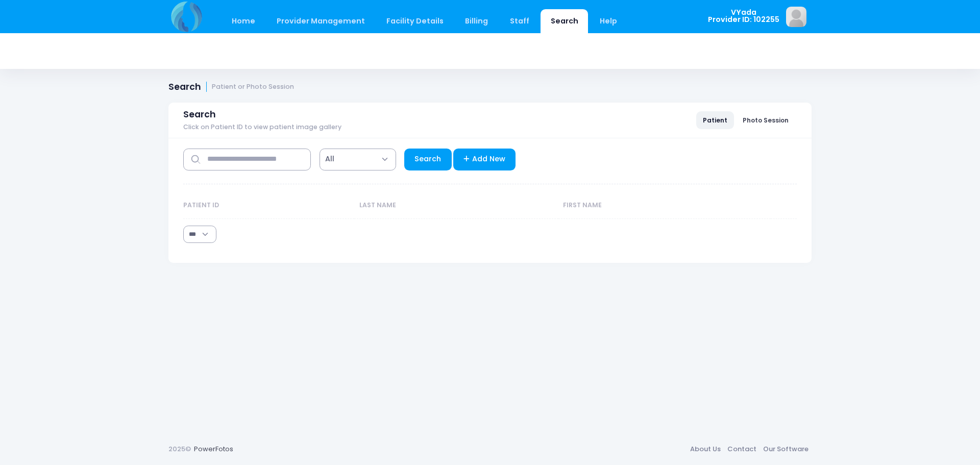 The image size is (980, 465). Describe the element at coordinates (243, 21) in the screenshot. I see `a: Home` at that location.